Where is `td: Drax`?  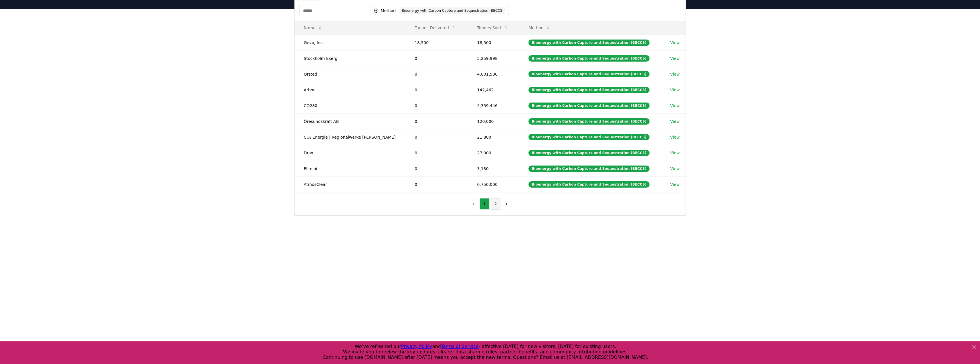 td: Drax is located at coordinates (350, 152).